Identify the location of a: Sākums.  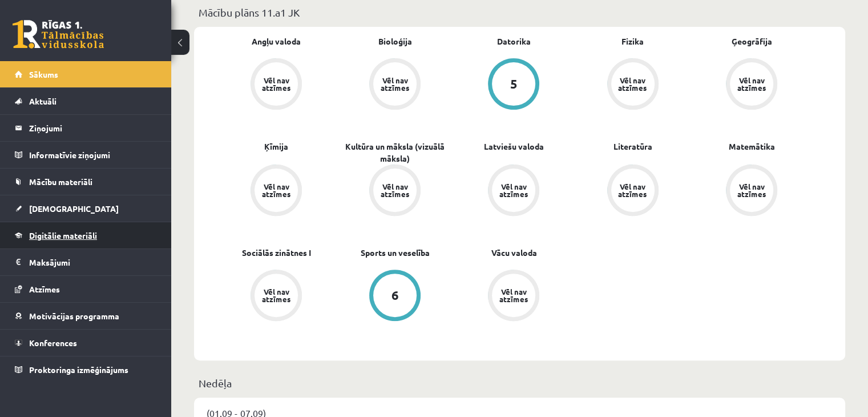
(86, 74).